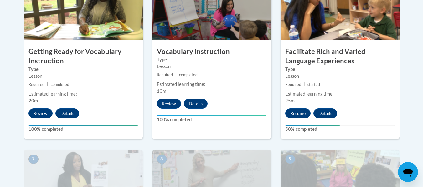 This screenshot has height=187, width=423. What do you see at coordinates (33, 160) in the screenshot?
I see `span: 7` at bounding box center [33, 160].